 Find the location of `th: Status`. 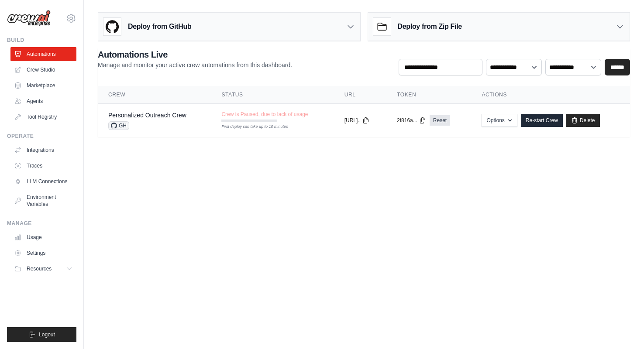

th: Status is located at coordinates (272, 94).